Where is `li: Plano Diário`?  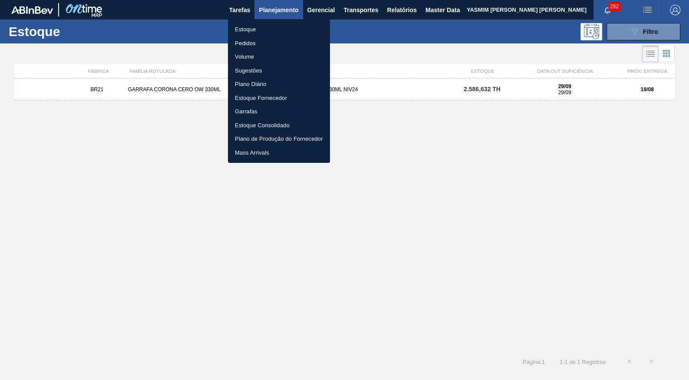
li: Plano Diário is located at coordinates (279, 84).